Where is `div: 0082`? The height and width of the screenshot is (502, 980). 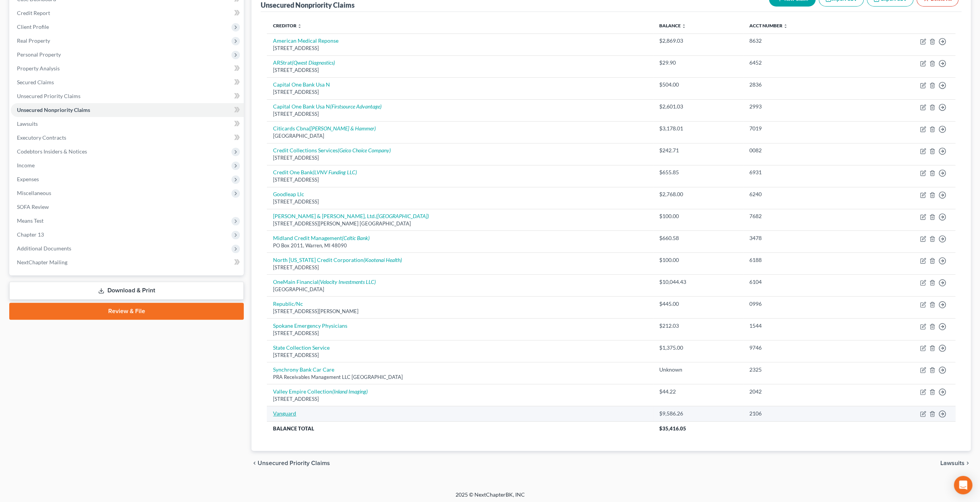 div: 0082 is located at coordinates (801, 150).